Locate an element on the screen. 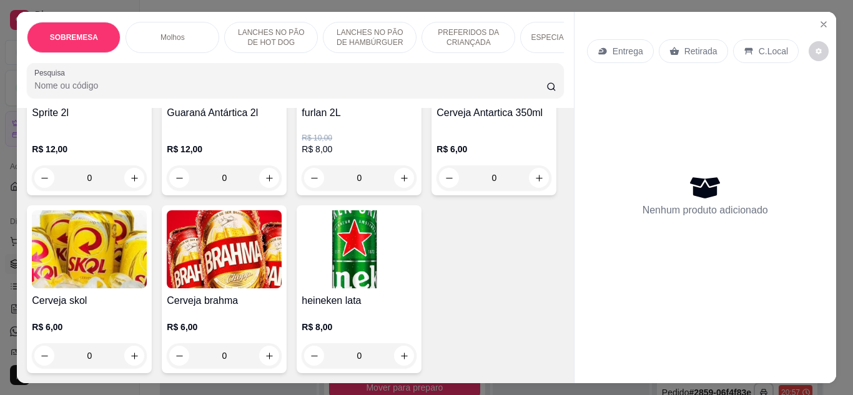  p: R$ 10,00 is located at coordinates (359, 138).